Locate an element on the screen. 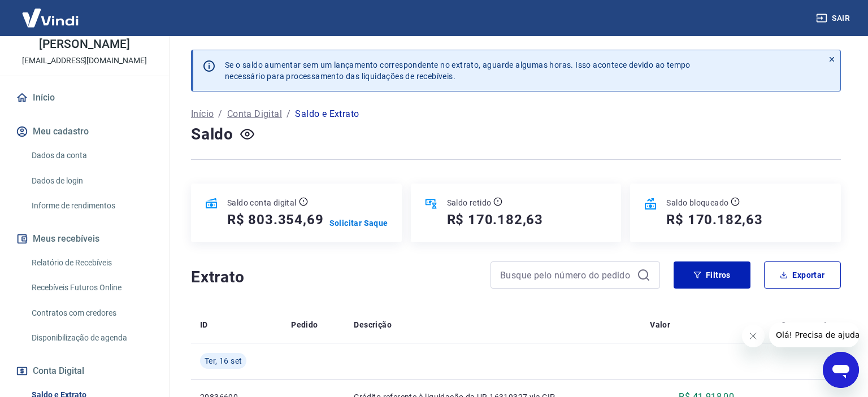 The image size is (868, 397). h4: Saldo is located at coordinates (212, 134).